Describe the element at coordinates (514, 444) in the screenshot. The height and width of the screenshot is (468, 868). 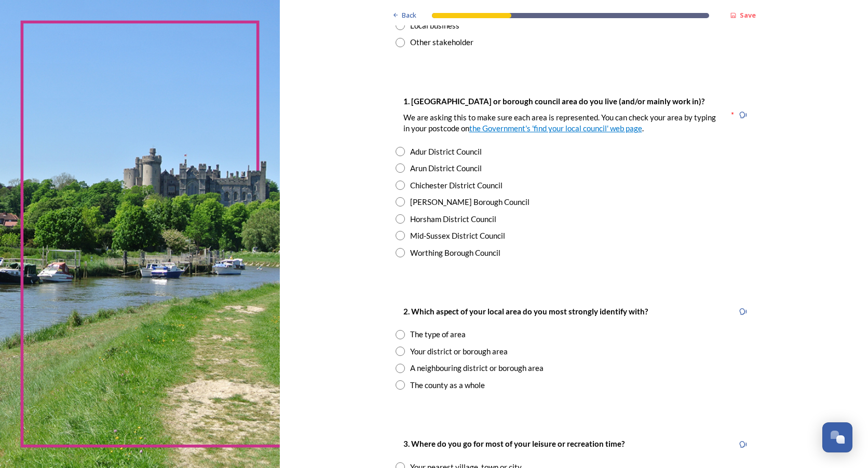
I see `strong: 3. Where do you go for most of your leisure or recreation time?` at that location.